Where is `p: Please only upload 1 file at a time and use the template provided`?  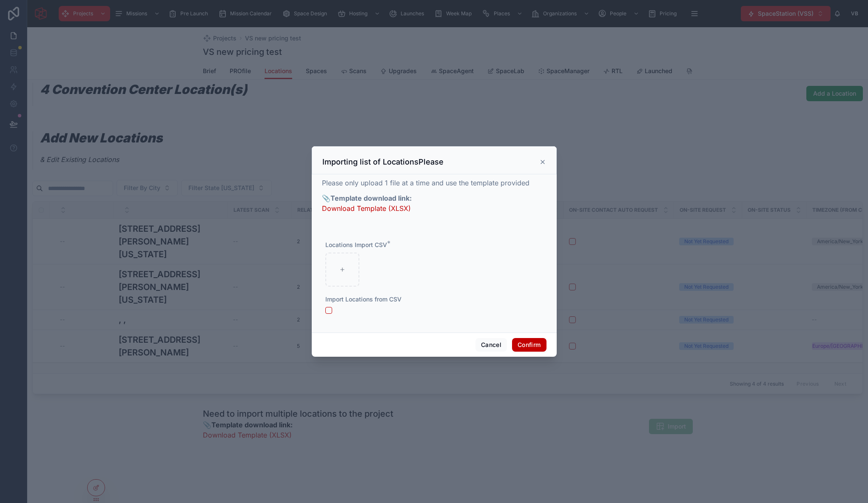
p: Please only upload 1 file at a time and use the template provided is located at coordinates (434, 183).